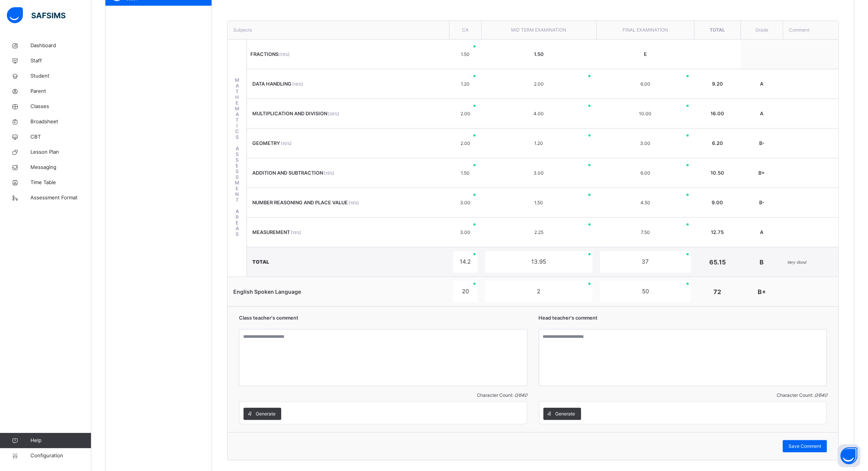 Image resolution: width=868 pixels, height=471 pixels. I want to click on span: Parent, so click(61, 91).